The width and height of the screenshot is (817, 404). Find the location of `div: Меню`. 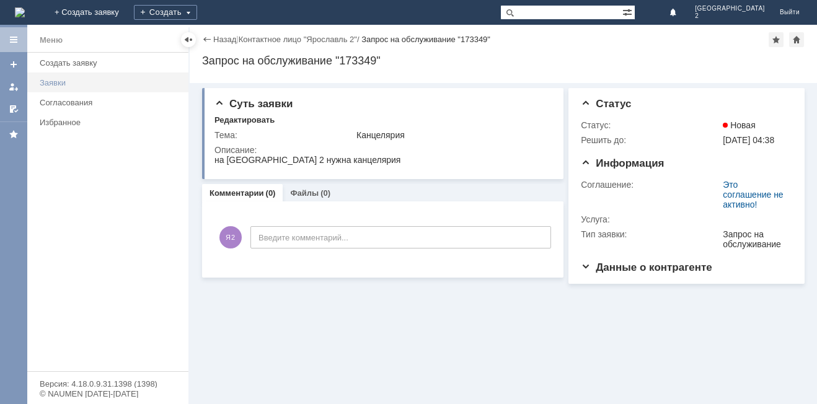

div: Меню is located at coordinates (51, 40).